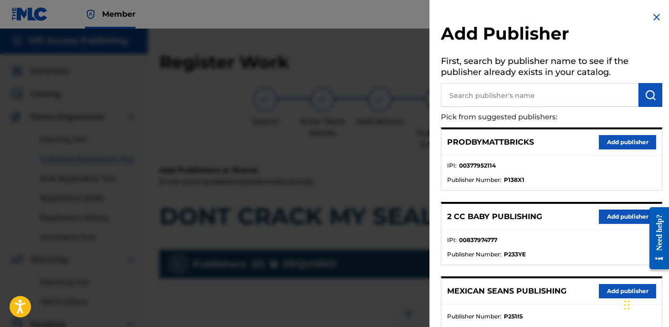 This screenshot has height=327, width=669. What do you see at coordinates (490, 142) in the screenshot?
I see `p: PRODBYMATTBRICKS` at bounding box center [490, 142].